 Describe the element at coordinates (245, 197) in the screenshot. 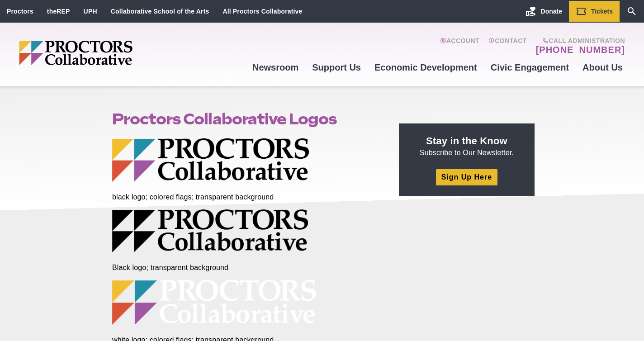

I see `figcaption: black logo; colored flags; transparent background` at that location.